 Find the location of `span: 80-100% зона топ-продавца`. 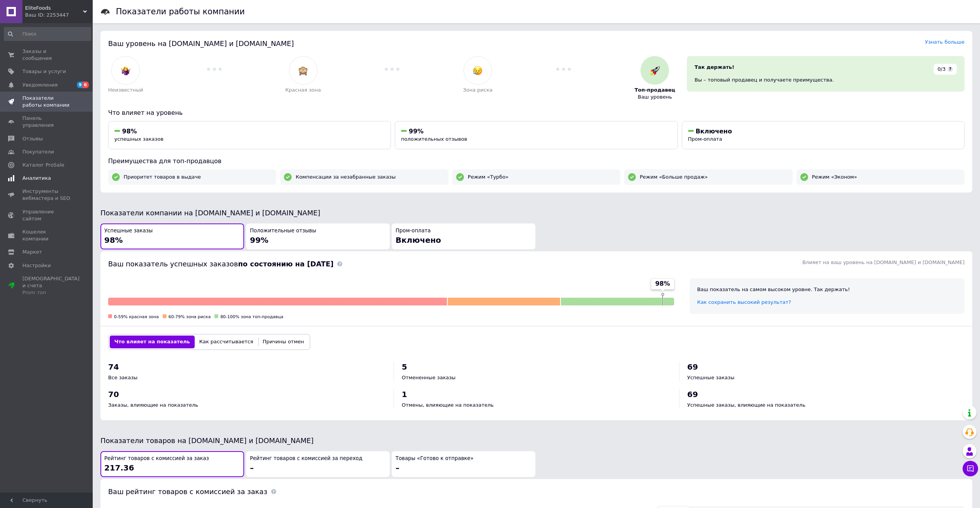

span: 80-100% зона топ-продавца is located at coordinates (252, 316).